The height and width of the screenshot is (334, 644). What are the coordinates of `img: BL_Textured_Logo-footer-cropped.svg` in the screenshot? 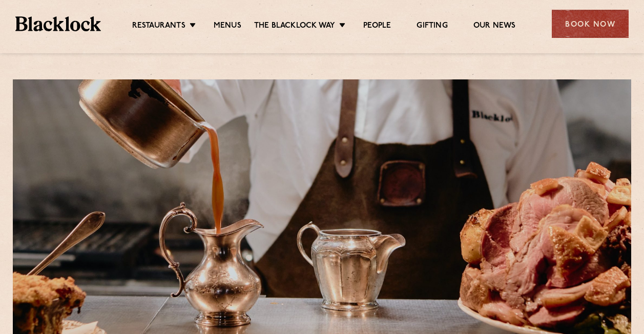 It's located at (58, 24).